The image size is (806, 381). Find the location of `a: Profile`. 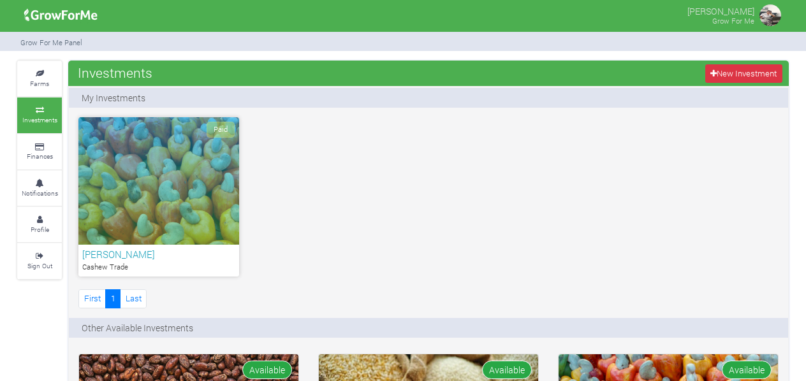

a: Profile is located at coordinates (40, 224).